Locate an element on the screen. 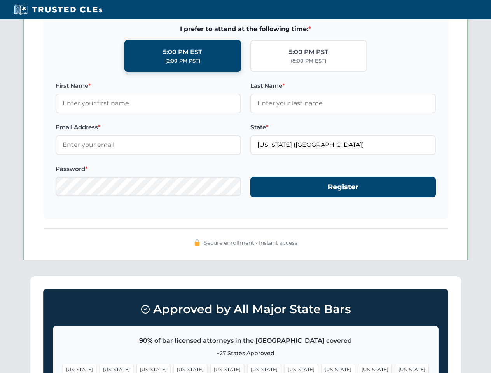 Image resolution: width=491 pixels, height=373 pixels. div: (8:00 PM EST) is located at coordinates (308, 61).